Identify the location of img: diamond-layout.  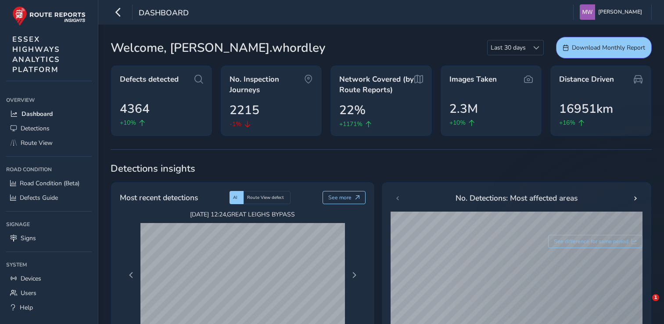
(587, 12).